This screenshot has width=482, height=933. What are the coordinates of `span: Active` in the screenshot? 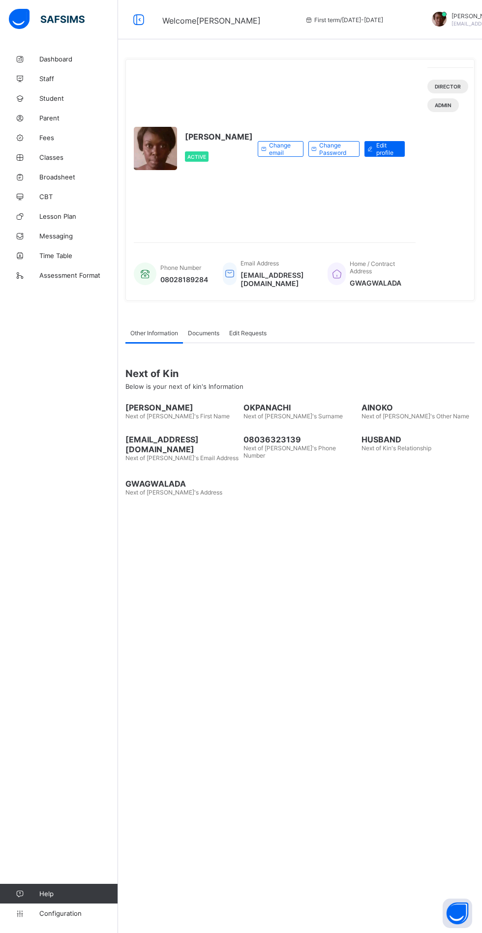 It's located at (197, 157).